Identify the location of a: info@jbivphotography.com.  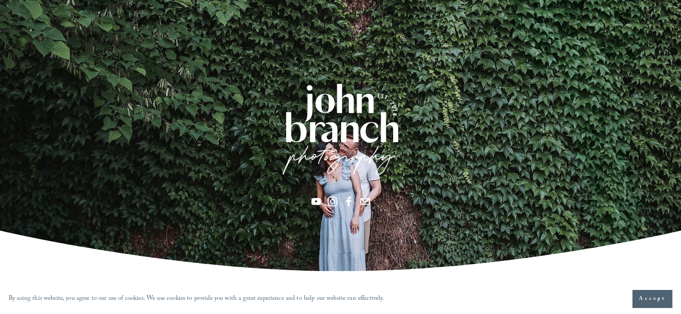
(365, 202).